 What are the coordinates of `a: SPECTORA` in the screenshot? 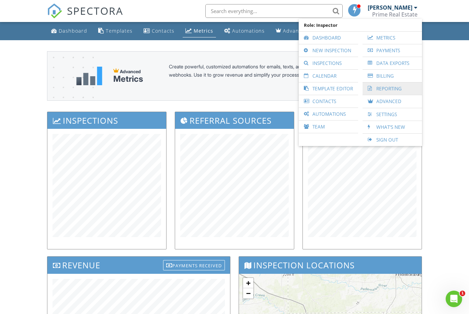 It's located at (85, 16).